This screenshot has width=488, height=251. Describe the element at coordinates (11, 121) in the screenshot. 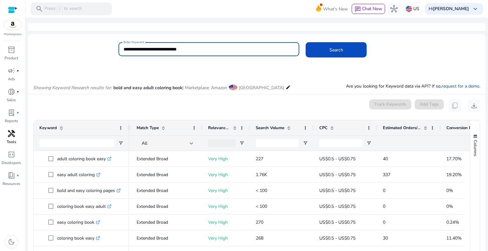

I see `p: Reports` at that location.